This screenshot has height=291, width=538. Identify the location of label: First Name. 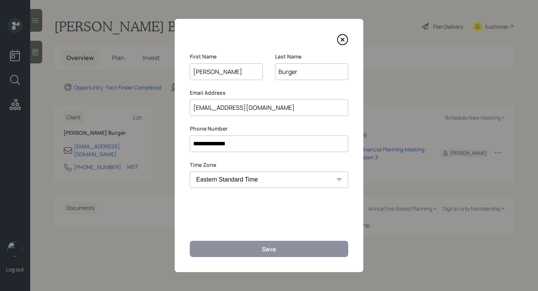
(227, 57).